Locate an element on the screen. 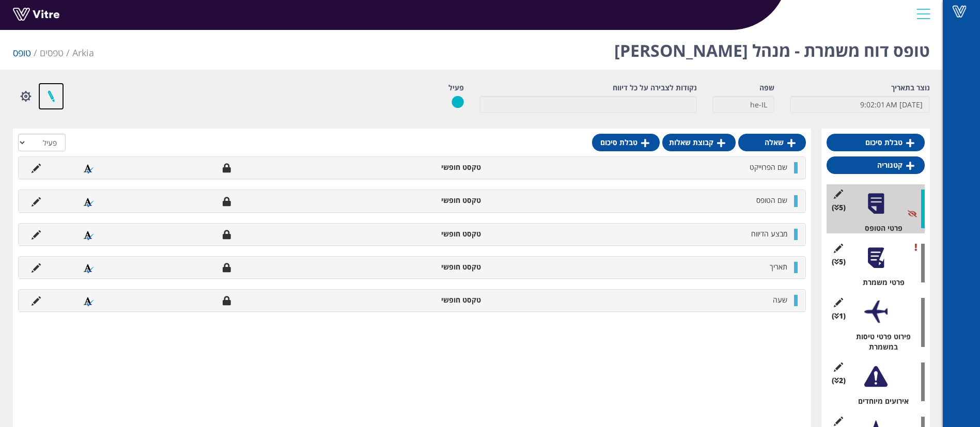 The width and height of the screenshot is (980, 427). span: שעה is located at coordinates (780, 299).